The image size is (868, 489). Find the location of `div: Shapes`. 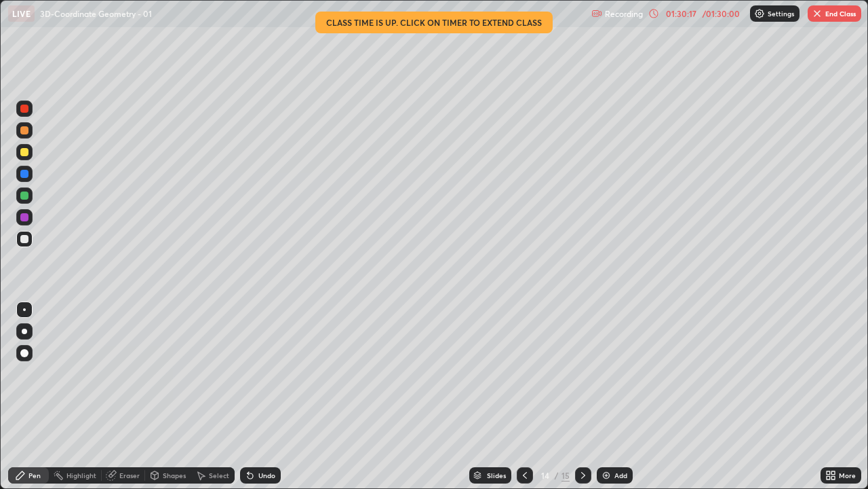

div: Shapes is located at coordinates (174, 475).